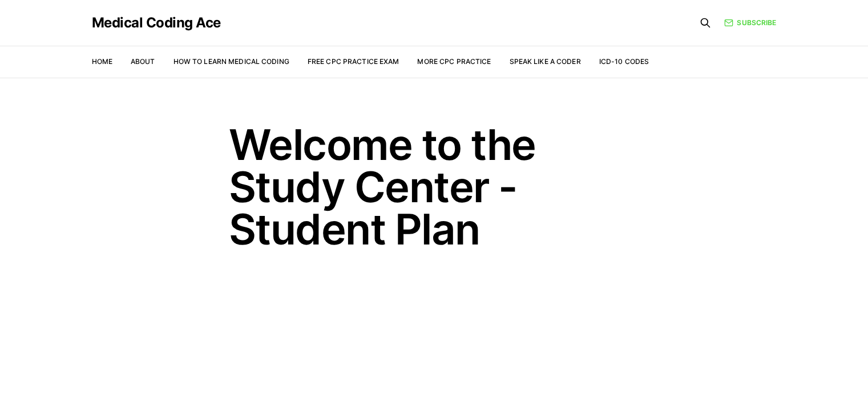 The image size is (868, 417). What do you see at coordinates (545, 61) in the screenshot?
I see `a: Speak Like a Coder` at bounding box center [545, 61].